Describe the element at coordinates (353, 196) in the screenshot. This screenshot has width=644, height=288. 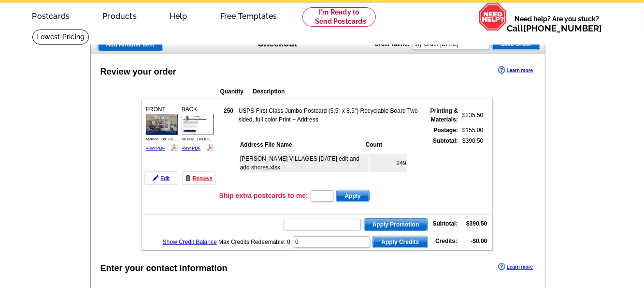
I see `span: Apply` at that location.